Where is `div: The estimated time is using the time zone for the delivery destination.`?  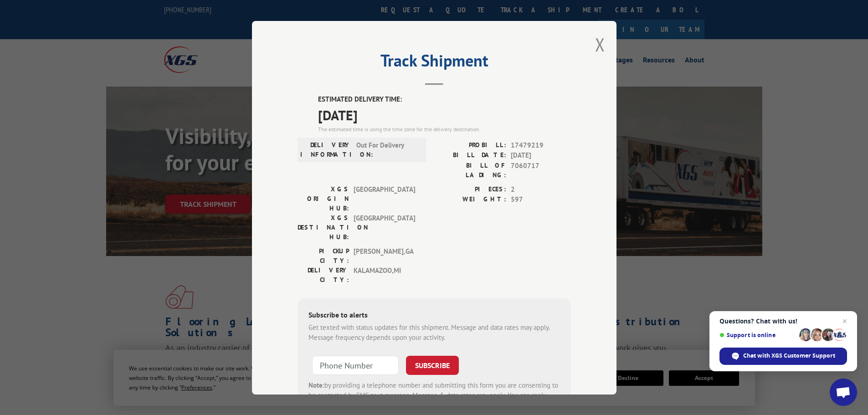
div: The estimated time is using the time zone for the delivery destination. is located at coordinates (444, 129).